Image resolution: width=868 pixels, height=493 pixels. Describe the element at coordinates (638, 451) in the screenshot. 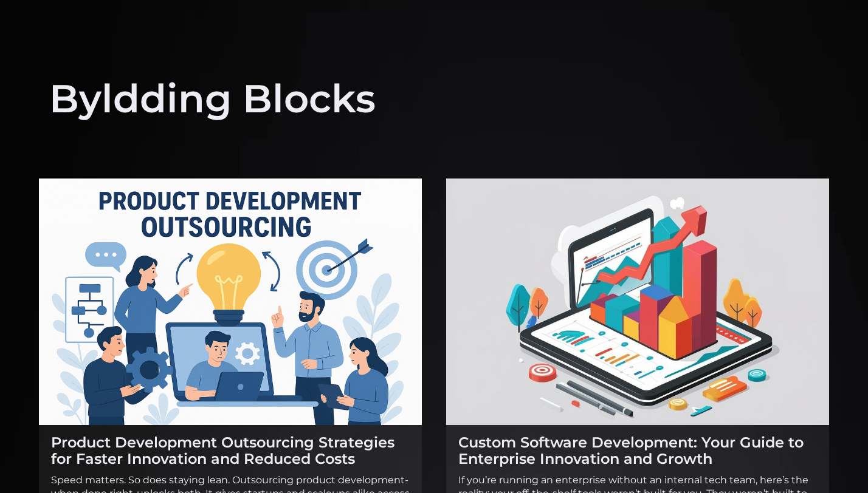

I see `h2: Custom Software Development: Your Guide to Enterprise Innovation and Growth` at that location.